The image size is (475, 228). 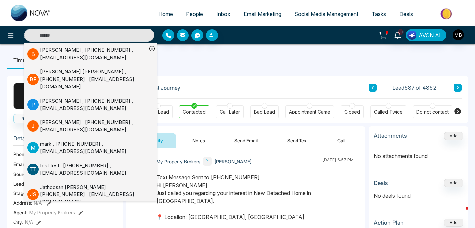 I want to click on p: B F, so click(x=33, y=79).